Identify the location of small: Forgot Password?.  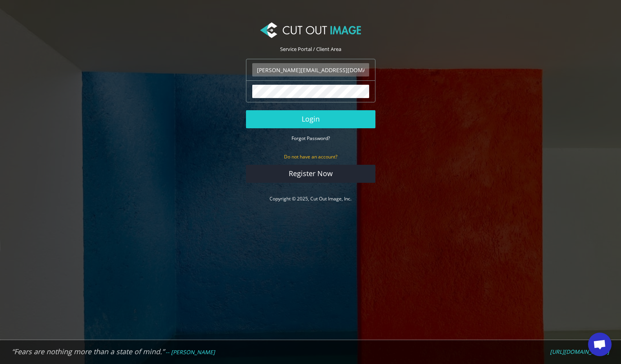
(310, 138).